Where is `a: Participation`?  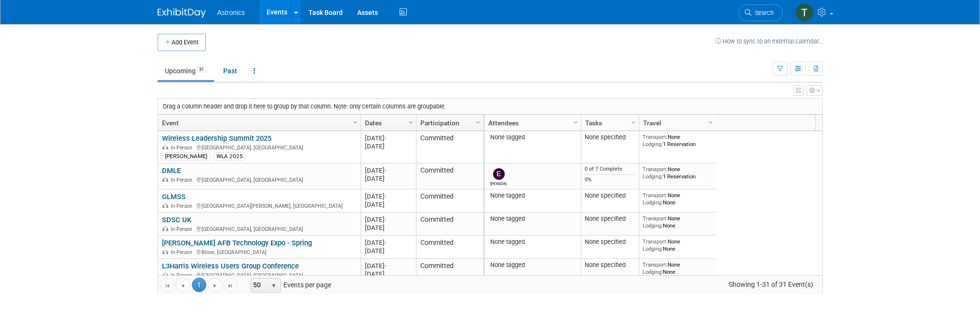
a: Participation is located at coordinates (449, 123).